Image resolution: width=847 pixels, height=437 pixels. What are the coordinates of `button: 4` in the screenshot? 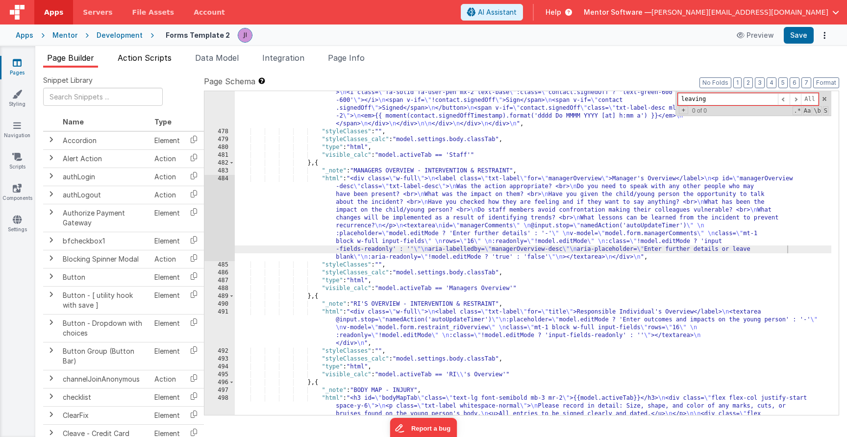 It's located at (771, 83).